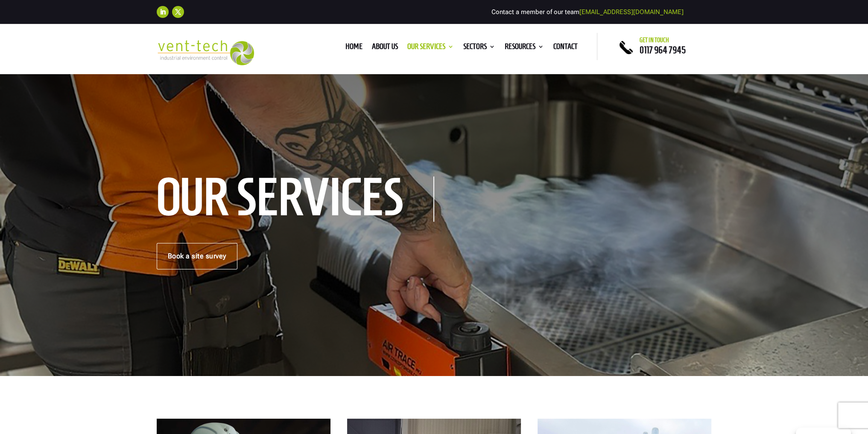 This screenshot has height=434, width=868. Describe the element at coordinates (663, 50) in the screenshot. I see `span: 0117 964 7945` at that location.